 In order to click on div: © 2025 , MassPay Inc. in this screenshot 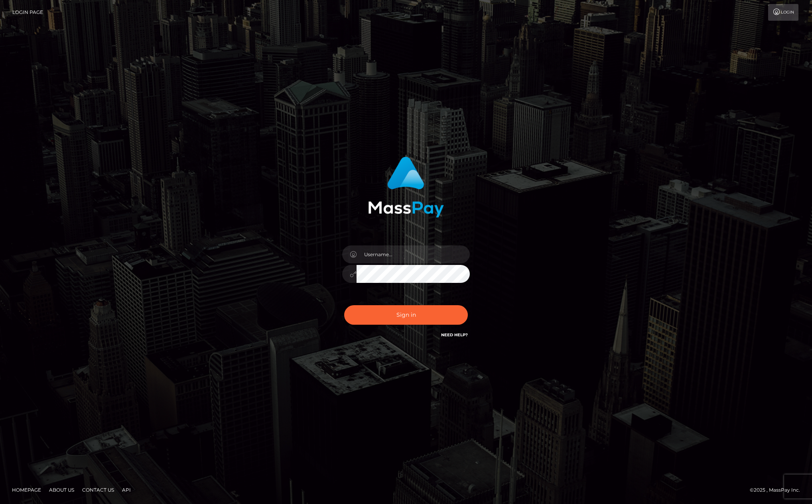, I will do `click(778, 491)`.